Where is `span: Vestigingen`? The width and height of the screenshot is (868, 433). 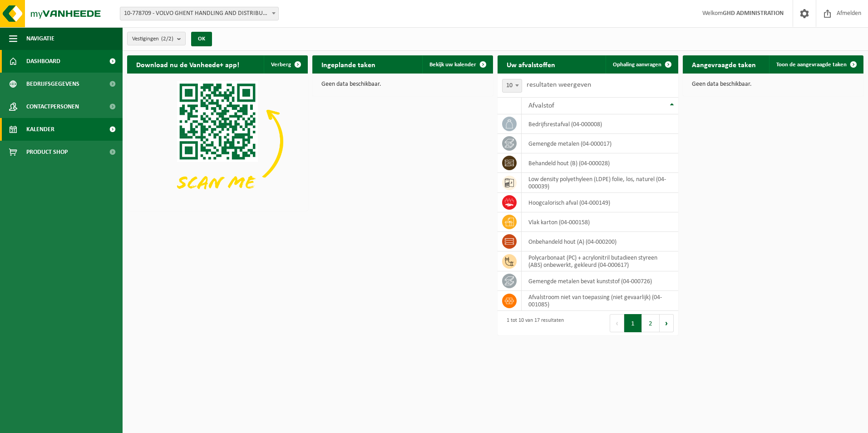 span: Vestigingen is located at coordinates (153, 39).